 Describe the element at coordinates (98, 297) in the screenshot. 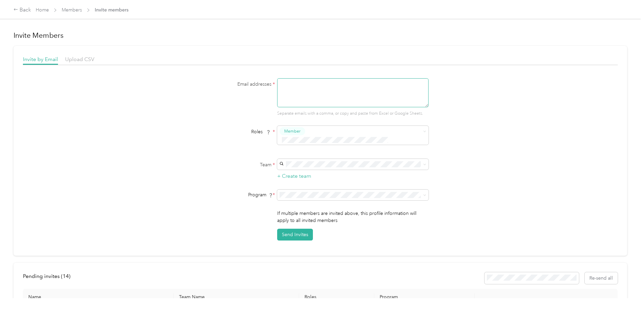

I see `th: Name` at that location.